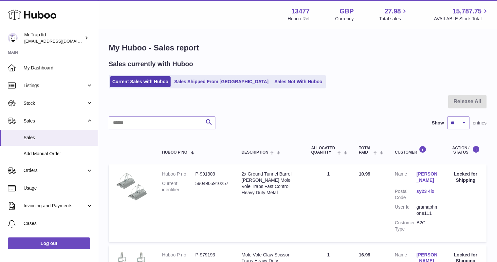  I want to click on td: 1, so click(328, 203).